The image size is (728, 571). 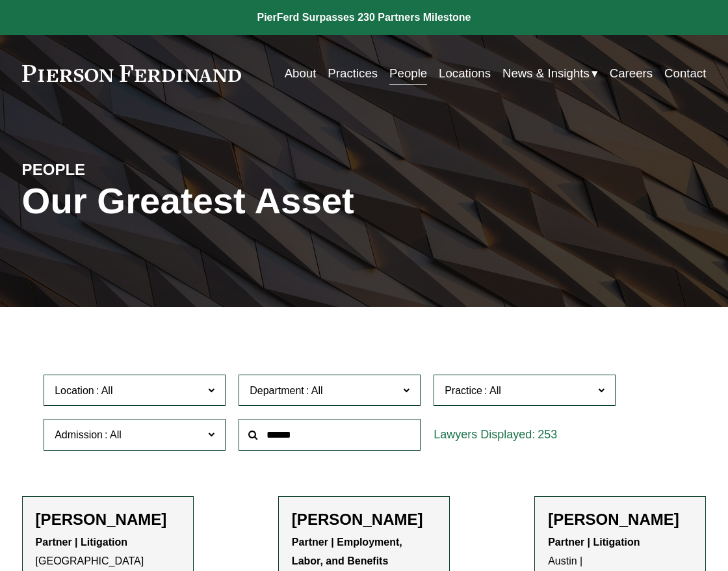 What do you see at coordinates (409, 73) in the screenshot?
I see `a: People` at bounding box center [409, 73].